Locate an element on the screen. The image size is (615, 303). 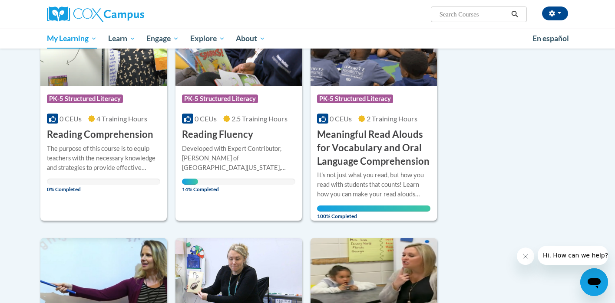
span: Hi. How can we help? is located at coordinates (38, 10).